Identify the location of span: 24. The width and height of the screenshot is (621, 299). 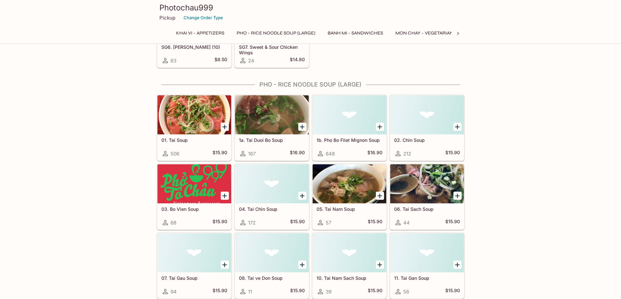
(251, 61).